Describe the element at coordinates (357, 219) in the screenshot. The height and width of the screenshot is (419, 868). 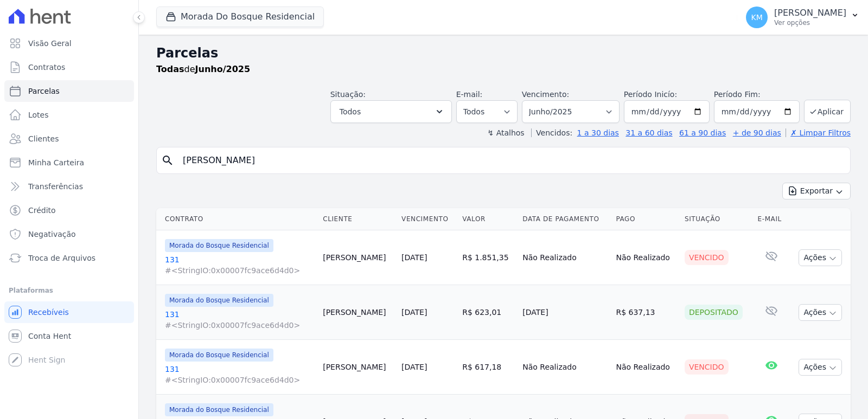
I see `th: Cliente` at that location.